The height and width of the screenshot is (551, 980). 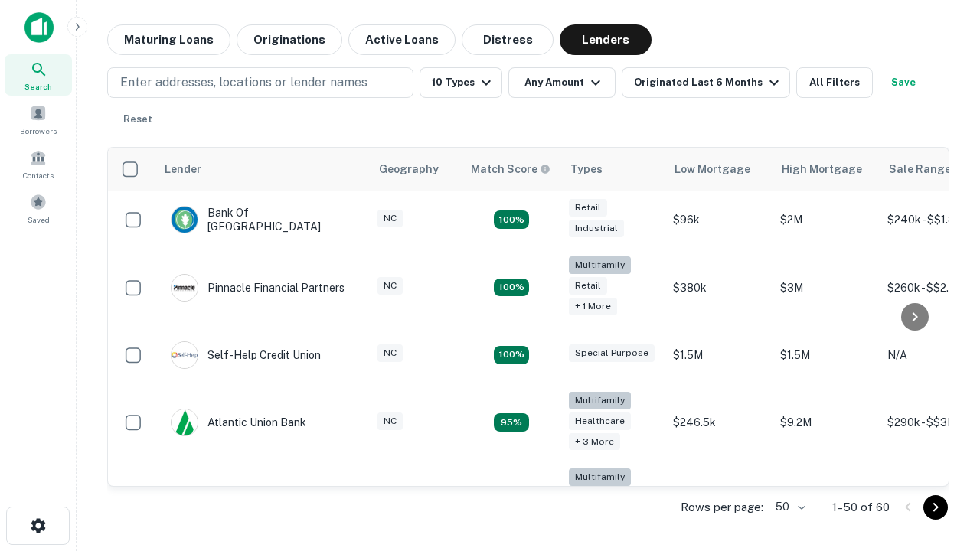 What do you see at coordinates (719, 287) in the screenshot?
I see `td: $380k` at bounding box center [719, 287].